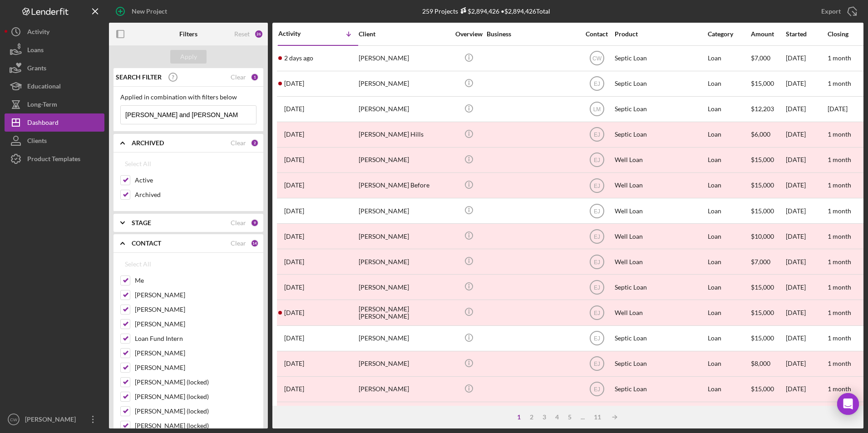  Describe the element at coordinates (767, 108) in the screenshot. I see `div: $12,203` at that location.